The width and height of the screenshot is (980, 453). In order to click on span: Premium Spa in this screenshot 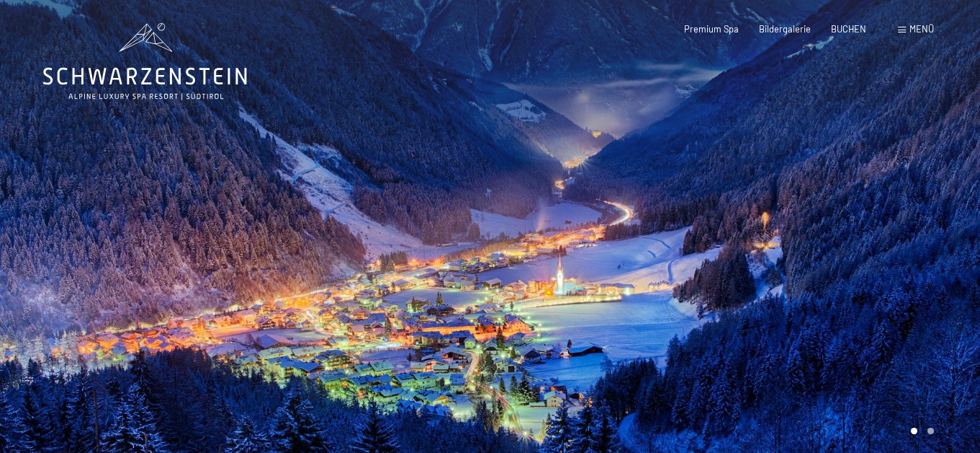, I will do `click(712, 29)`.